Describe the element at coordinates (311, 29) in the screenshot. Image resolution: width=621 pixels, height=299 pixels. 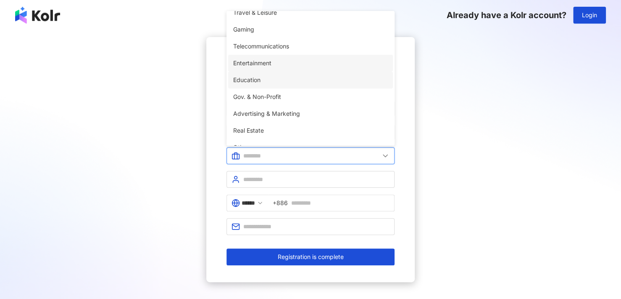
I see `span: Gaming` at that location.